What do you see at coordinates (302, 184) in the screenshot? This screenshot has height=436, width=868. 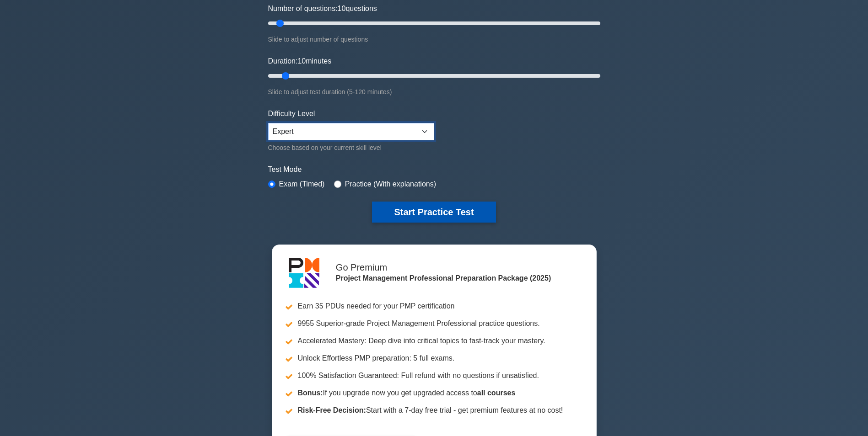 I see `label: Exam (Timed)` at bounding box center [302, 184].